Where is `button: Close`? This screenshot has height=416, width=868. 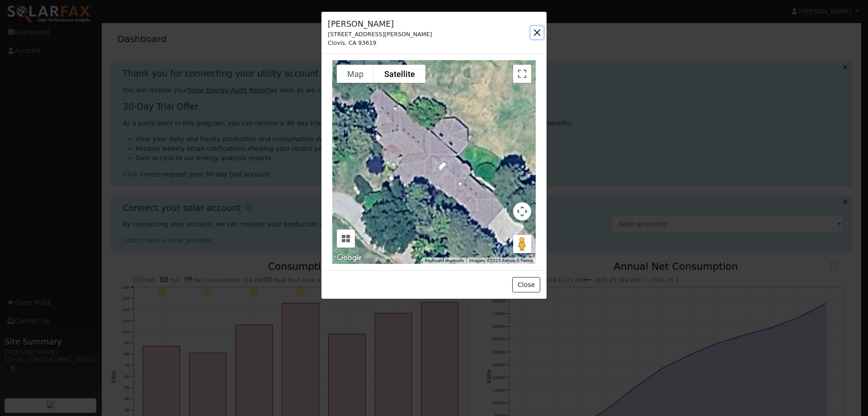
button: Close is located at coordinates (526, 285).